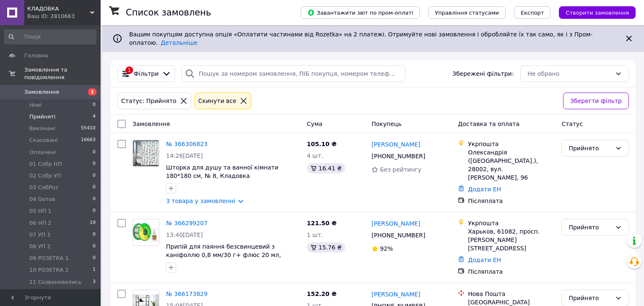 Image resolution: width=644 pixels, height=306 pixels. What do you see at coordinates (146, 74) in the screenshot?
I see `span: Фільтри` at bounding box center [146, 74].